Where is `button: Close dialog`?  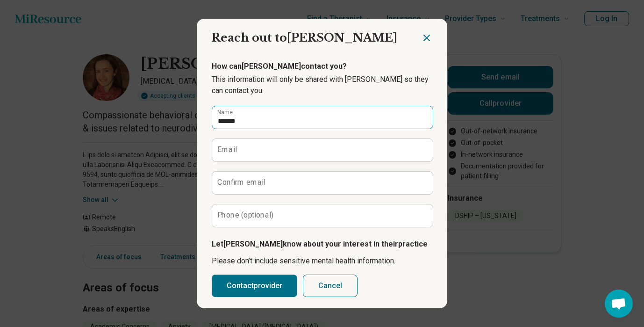
button: Close dialog is located at coordinates (427, 38).